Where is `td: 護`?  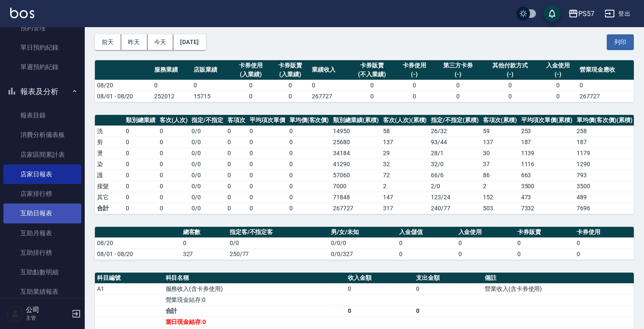 td: 護 is located at coordinates (109, 175).